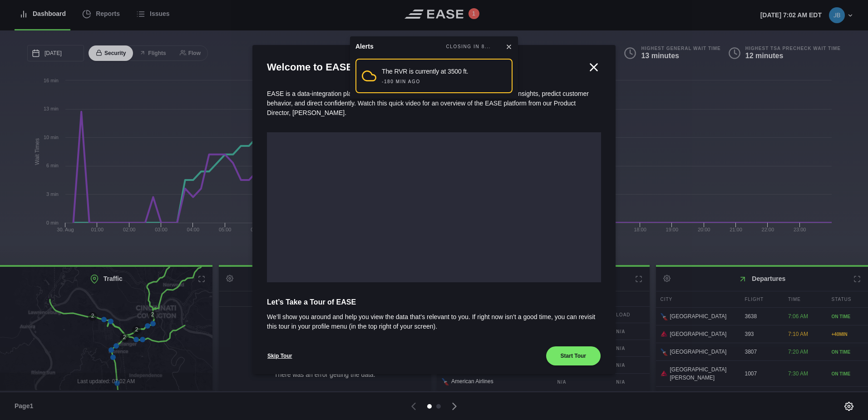 The height and width of the screenshot is (420, 868). What do you see at coordinates (427, 67) in the screenshot?
I see `h2: Welcome to EASE!` at bounding box center [427, 67].